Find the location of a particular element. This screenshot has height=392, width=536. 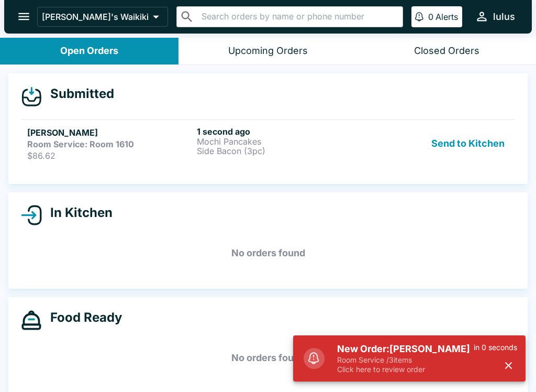

p: Mochi Pancakes is located at coordinates (280, 141).